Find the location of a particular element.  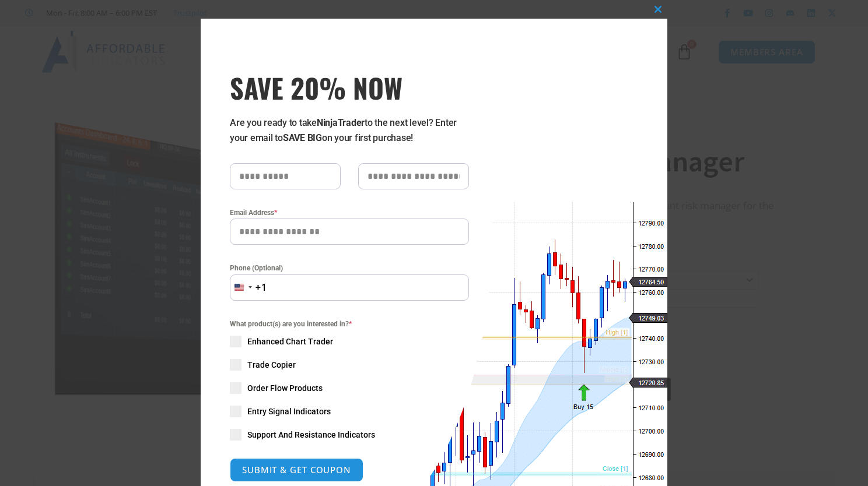

span: Support And Resistance Indicators is located at coordinates (311, 435).